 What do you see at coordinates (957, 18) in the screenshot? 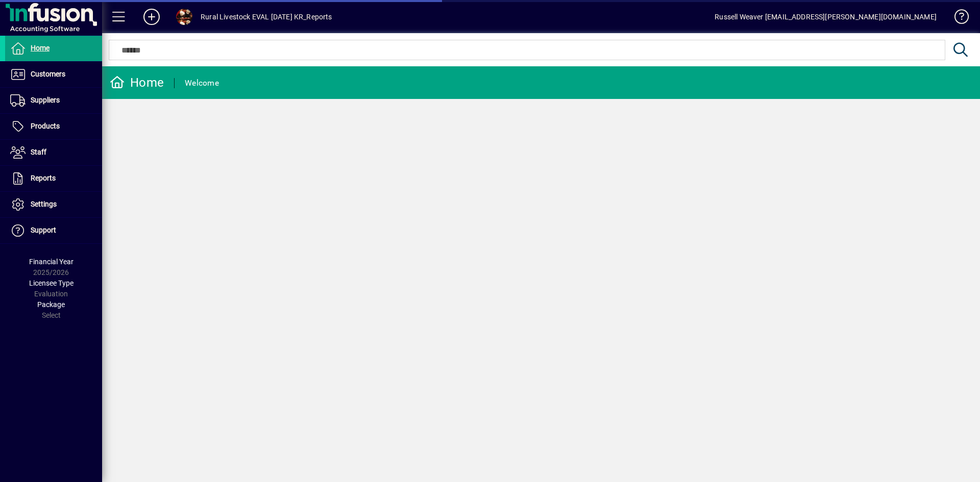
I see `a: Knowledge Base` at bounding box center [957, 18].